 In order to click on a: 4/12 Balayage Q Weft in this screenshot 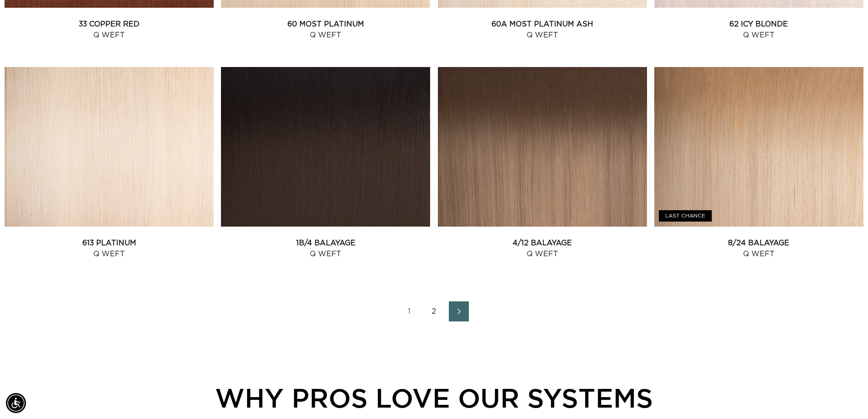, I will do `click(542, 248)`.